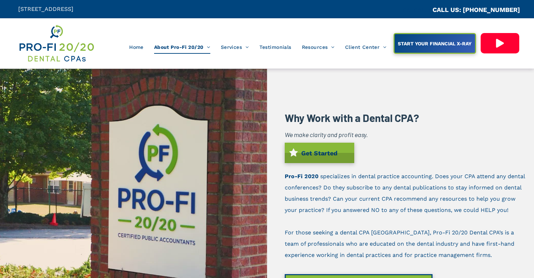 The height and width of the screenshot is (278, 534). I want to click on img: Get Dental CPA Consulting, Bookkeeping, & Bank Loans, so click(56, 43).